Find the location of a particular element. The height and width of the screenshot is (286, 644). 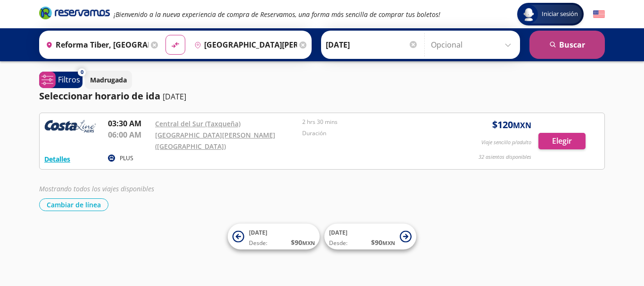

p: Madrugada is located at coordinates (108, 79).